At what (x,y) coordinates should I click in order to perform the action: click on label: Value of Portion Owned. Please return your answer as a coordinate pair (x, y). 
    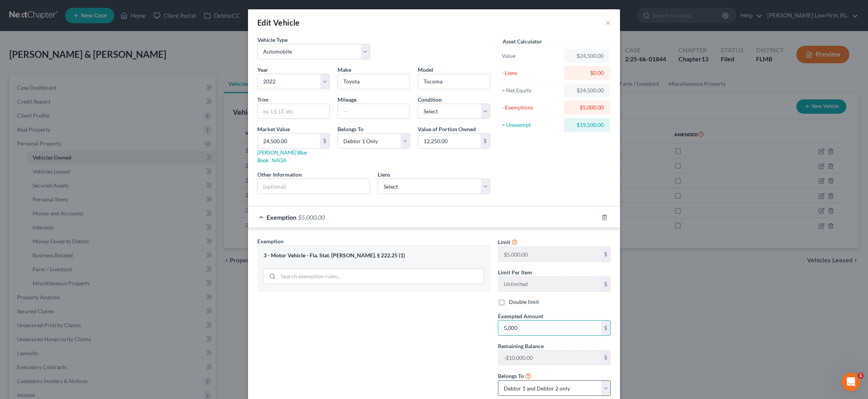
    Looking at the image, I should click on (447, 129).